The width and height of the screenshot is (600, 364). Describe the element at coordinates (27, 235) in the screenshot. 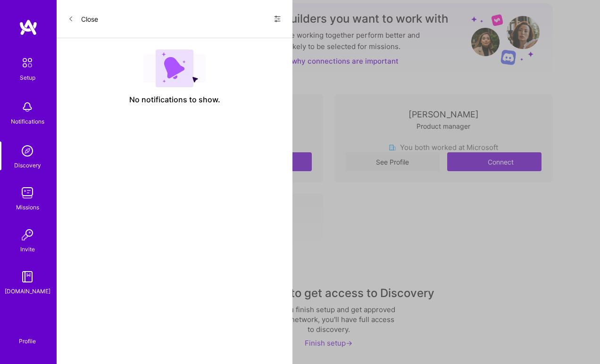

I see `img: Invite` at that location.